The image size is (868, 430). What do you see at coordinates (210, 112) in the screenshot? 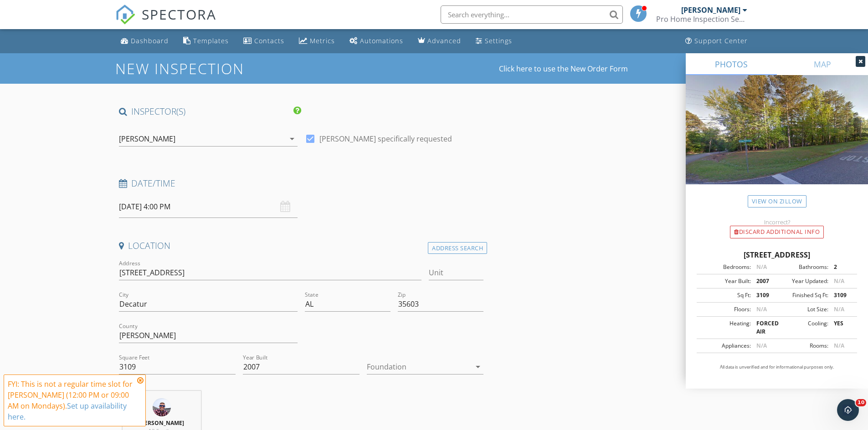
I see `h4: INSPECTOR(S)` at bounding box center [210, 112].